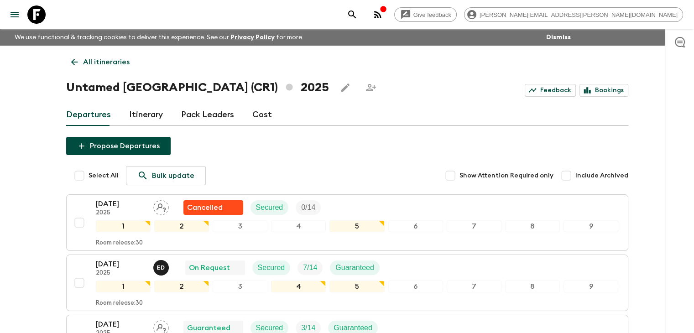 The image size is (694, 333). What do you see at coordinates (162, 266) in the screenshot?
I see `span: Edwin Duarte Ríos` at bounding box center [162, 266].